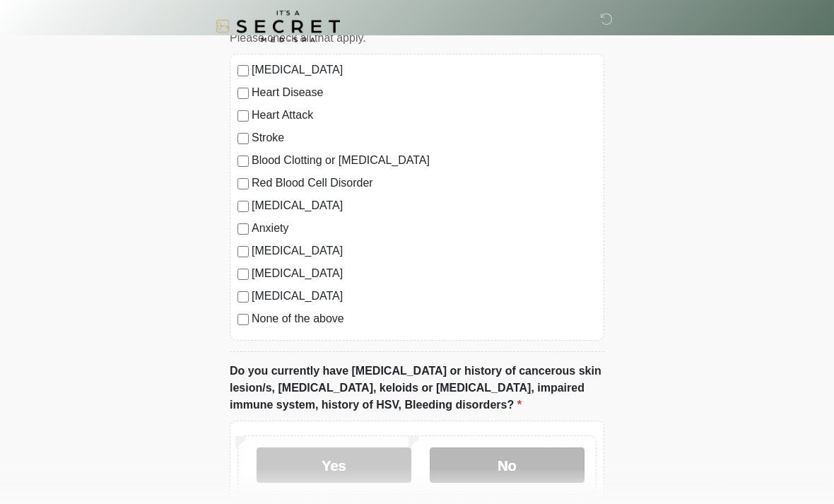 The image size is (834, 504). What do you see at coordinates (424, 184) in the screenshot?
I see `label: Red Blood Cell Disorder` at bounding box center [424, 184].